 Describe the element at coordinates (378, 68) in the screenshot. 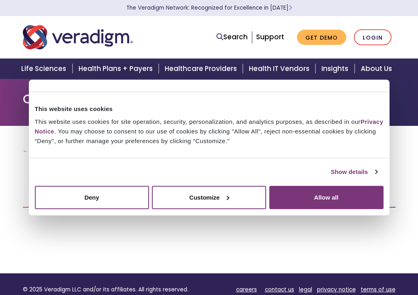

I see `a: About Us` at that location.